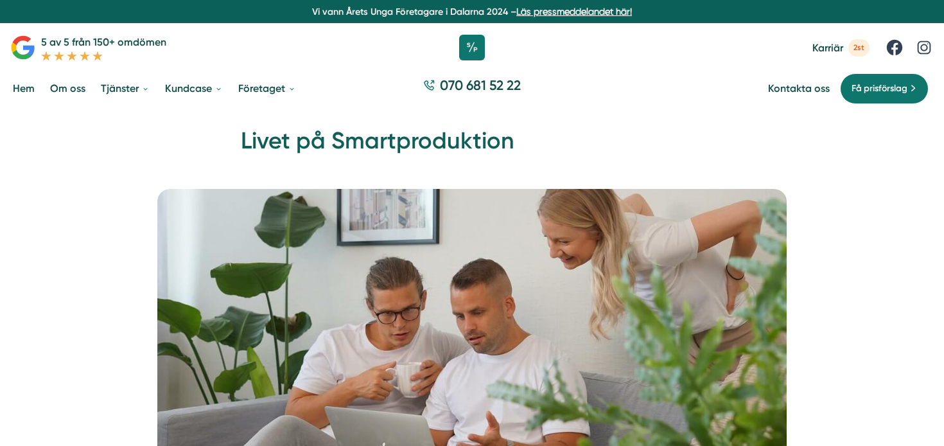 This screenshot has width=944, height=446. Describe the element at coordinates (125, 88) in the screenshot. I see `a: Tjänster` at that location.